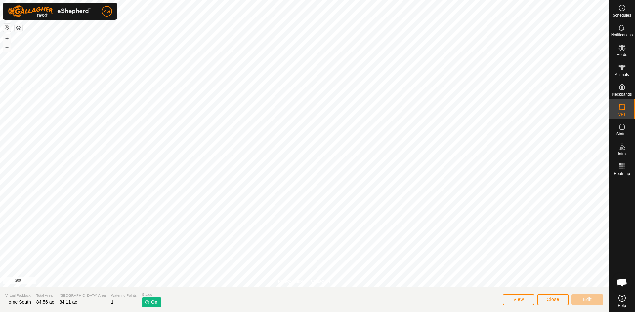 This screenshot has height=312, width=635. Describe the element at coordinates (622, 15) in the screenshot. I see `span: Schedules` at that location.